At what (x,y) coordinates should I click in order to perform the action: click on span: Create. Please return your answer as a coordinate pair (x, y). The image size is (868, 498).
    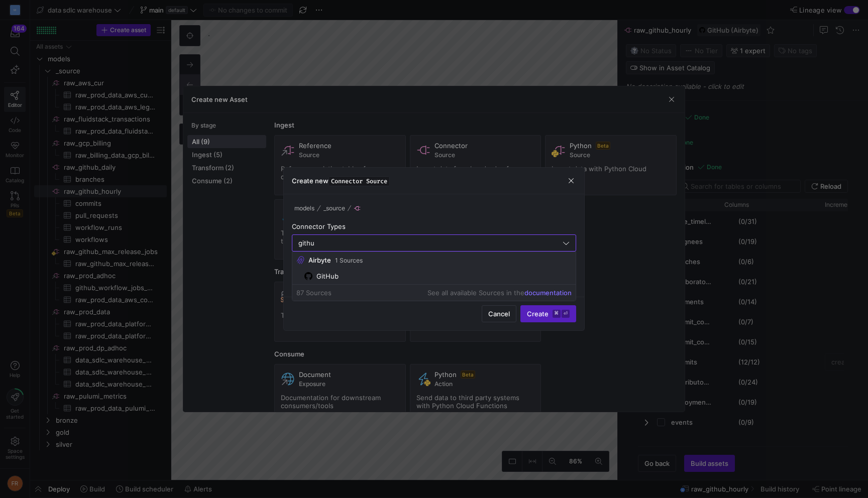
    Looking at the image, I should click on (548, 314).